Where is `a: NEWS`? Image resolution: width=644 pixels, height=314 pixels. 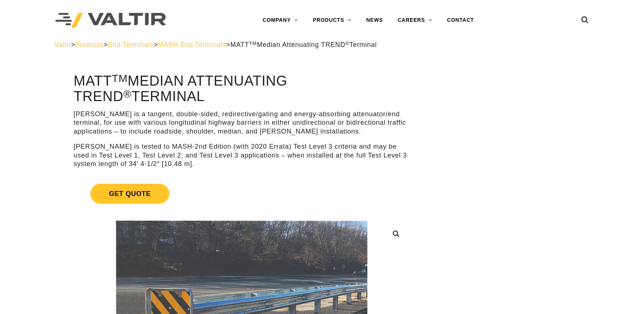
a: NEWS is located at coordinates (374, 20).